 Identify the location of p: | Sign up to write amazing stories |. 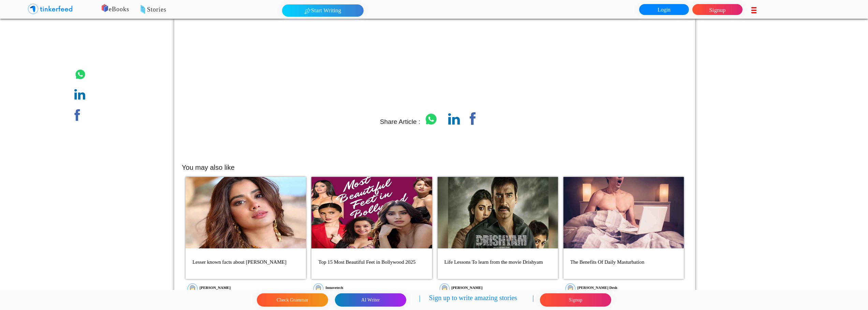
(476, 300).